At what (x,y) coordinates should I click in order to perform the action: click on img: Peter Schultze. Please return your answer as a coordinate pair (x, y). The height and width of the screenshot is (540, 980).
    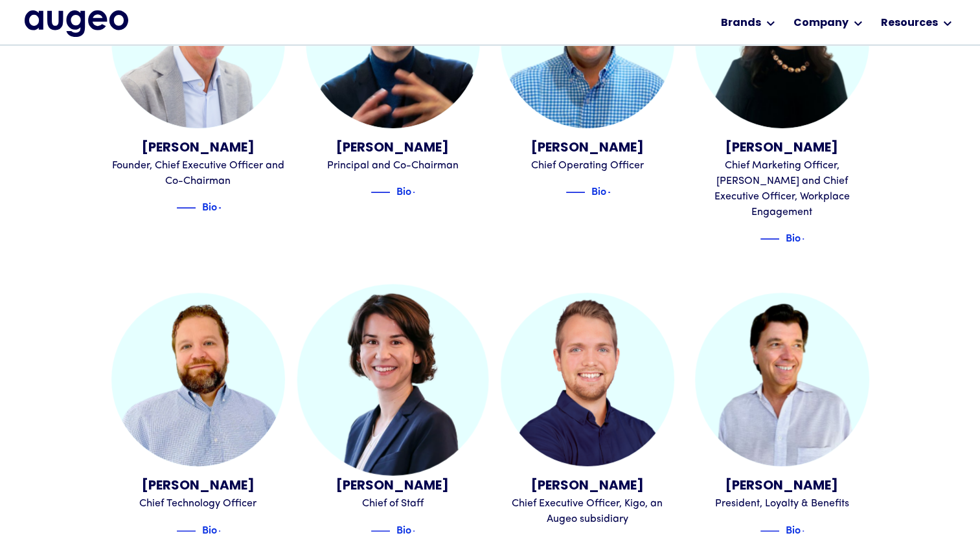
    Looking at the image, I should click on (587, 379).